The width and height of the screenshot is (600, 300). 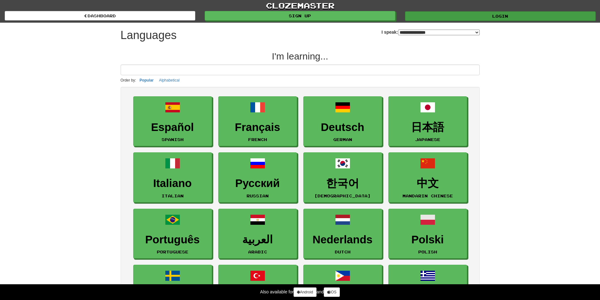 What do you see at coordinates (258, 140) in the screenshot?
I see `small: French` at bounding box center [258, 140].